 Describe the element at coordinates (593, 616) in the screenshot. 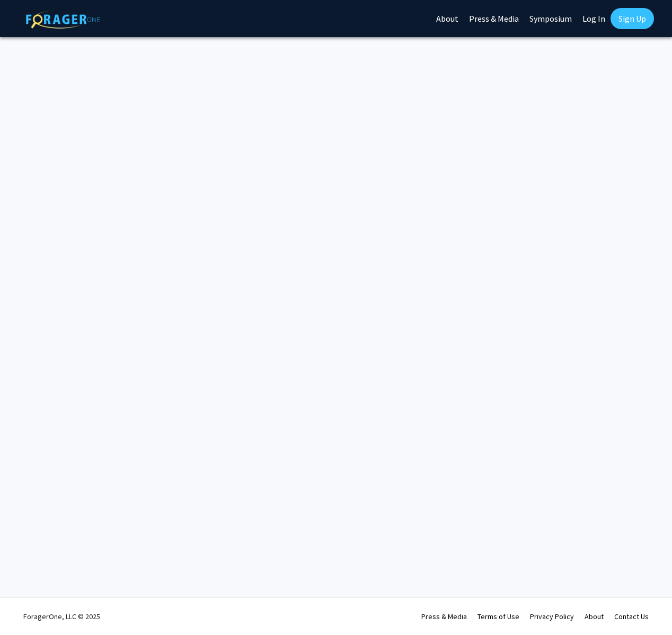

I see `a: About` at that location.